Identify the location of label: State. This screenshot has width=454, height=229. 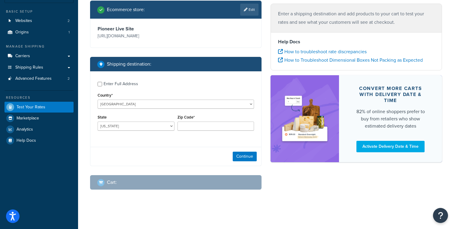
(102, 117).